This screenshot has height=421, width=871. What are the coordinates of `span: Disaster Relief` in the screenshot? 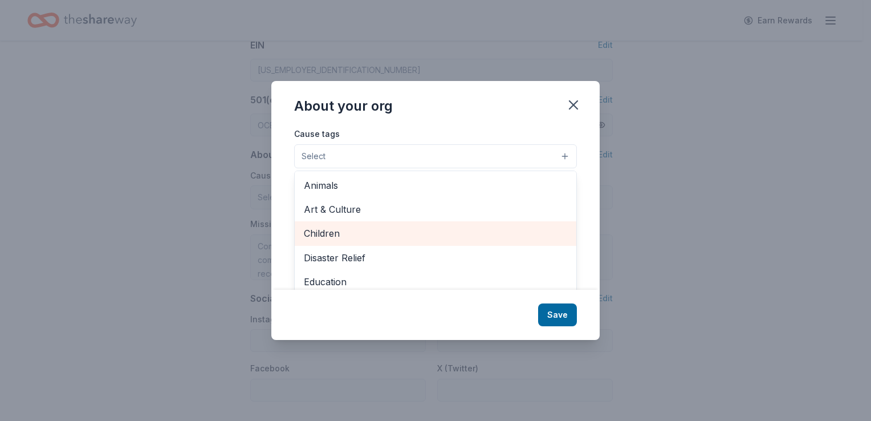 It's located at (435, 258).